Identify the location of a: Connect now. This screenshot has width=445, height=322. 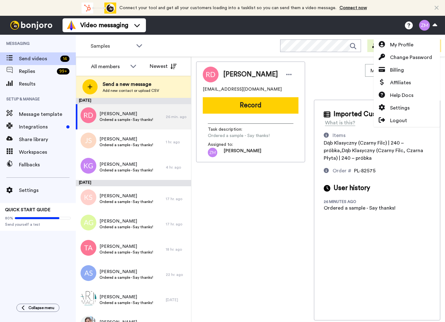
(353, 8).